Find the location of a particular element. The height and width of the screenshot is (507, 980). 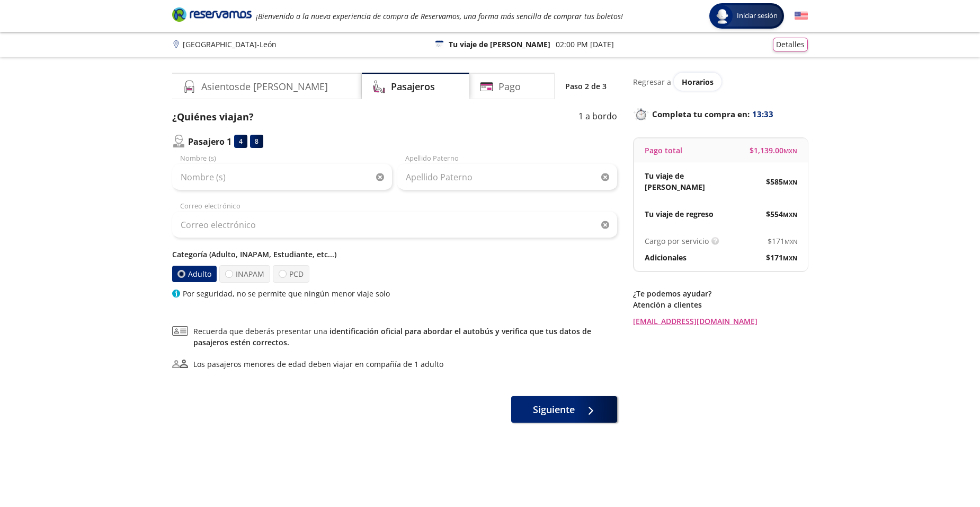

span: Recuerda que deberás presentar una is located at coordinates (406, 336).